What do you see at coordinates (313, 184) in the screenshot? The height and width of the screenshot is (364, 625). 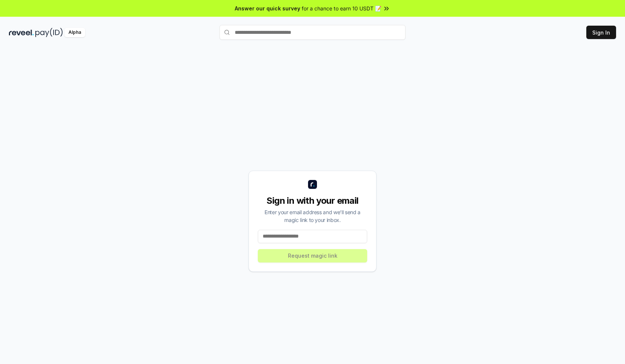 I see `img: logo_small` at bounding box center [313, 184].